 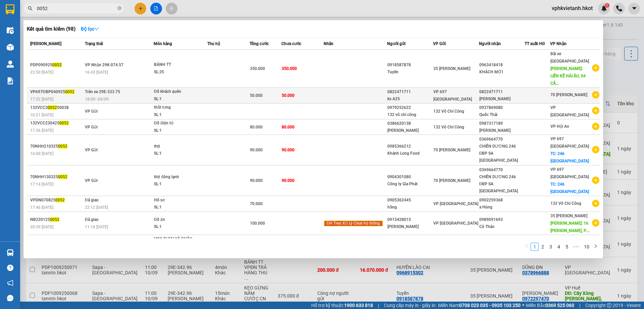 I want to click on div: 132 võ chí công, so click(x=410, y=115).